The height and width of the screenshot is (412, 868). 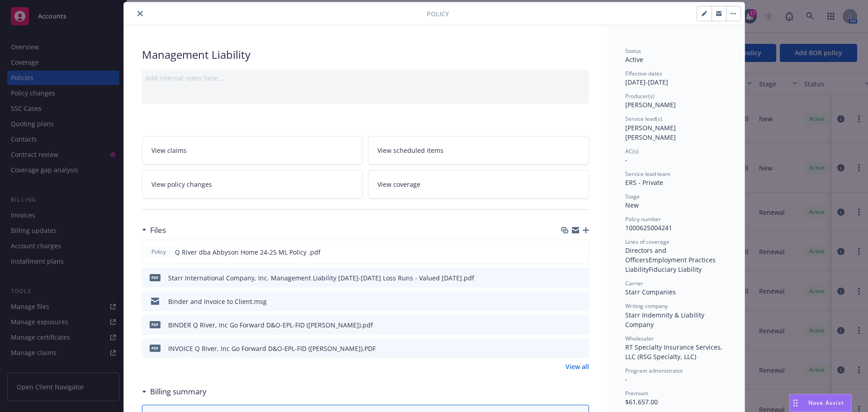 What do you see at coordinates (634, 283) in the screenshot?
I see `span: Carrier` at bounding box center [634, 283].